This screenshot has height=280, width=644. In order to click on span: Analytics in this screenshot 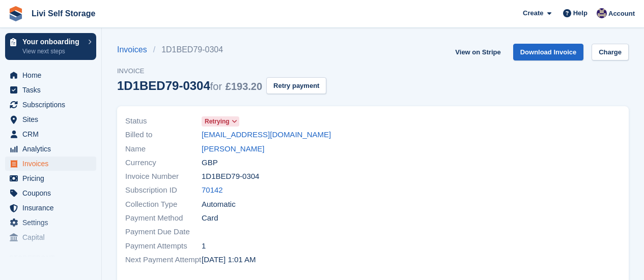, I will do `click(53, 149)`.